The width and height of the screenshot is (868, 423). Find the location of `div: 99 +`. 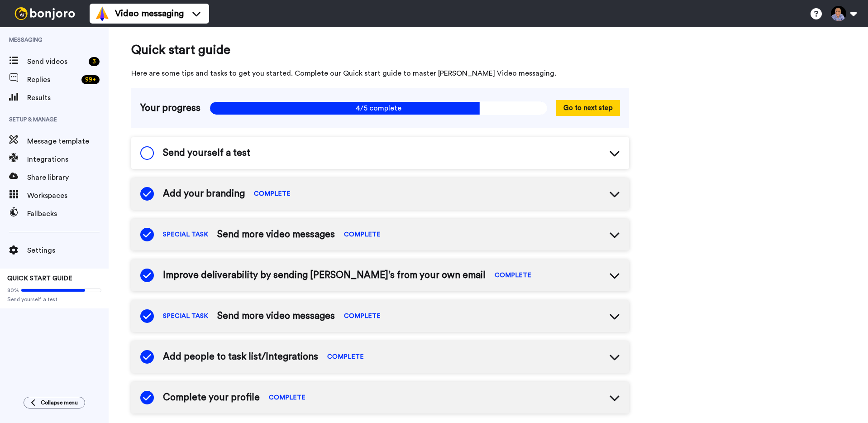

div: 99 + is located at coordinates (90, 79).